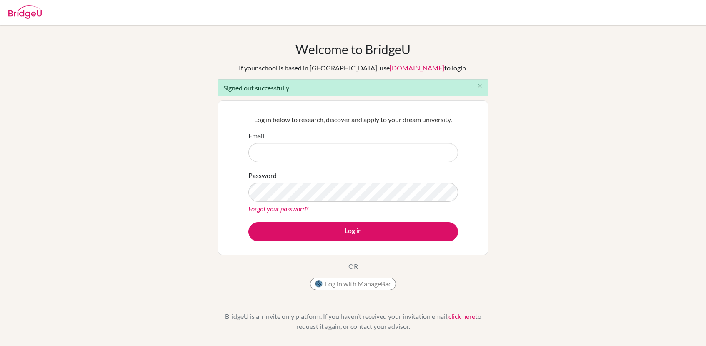 This screenshot has width=706, height=346. Describe the element at coordinates (462, 316) in the screenshot. I see `a: click here` at that location.